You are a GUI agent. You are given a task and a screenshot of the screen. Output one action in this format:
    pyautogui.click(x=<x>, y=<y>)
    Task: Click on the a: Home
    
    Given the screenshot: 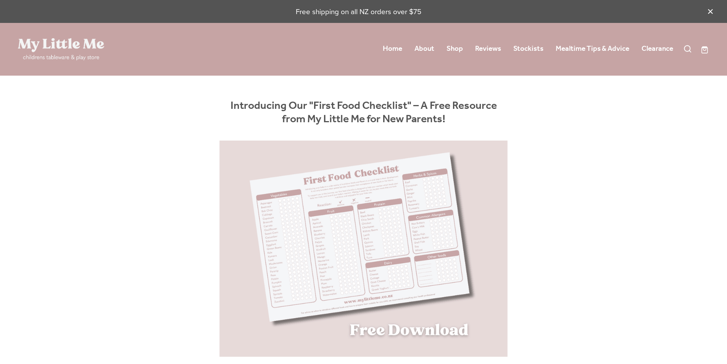 What is the action you would take?
    pyautogui.click(x=392, y=49)
    